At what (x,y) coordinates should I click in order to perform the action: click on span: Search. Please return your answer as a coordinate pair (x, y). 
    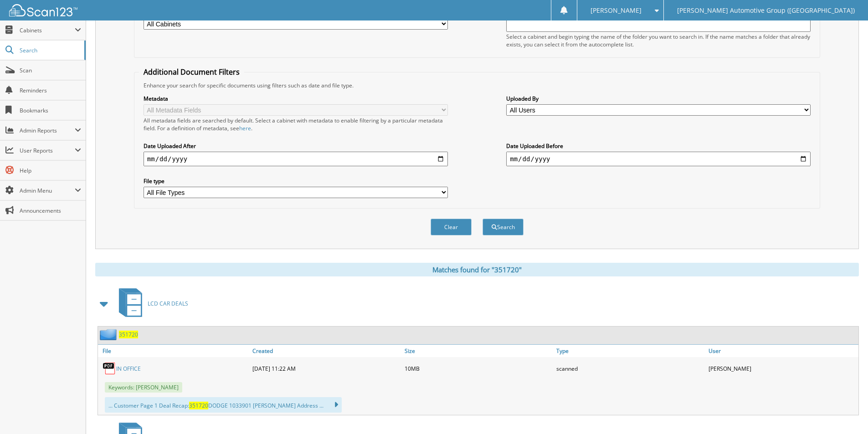
    Looking at the image, I should click on (50, 50).